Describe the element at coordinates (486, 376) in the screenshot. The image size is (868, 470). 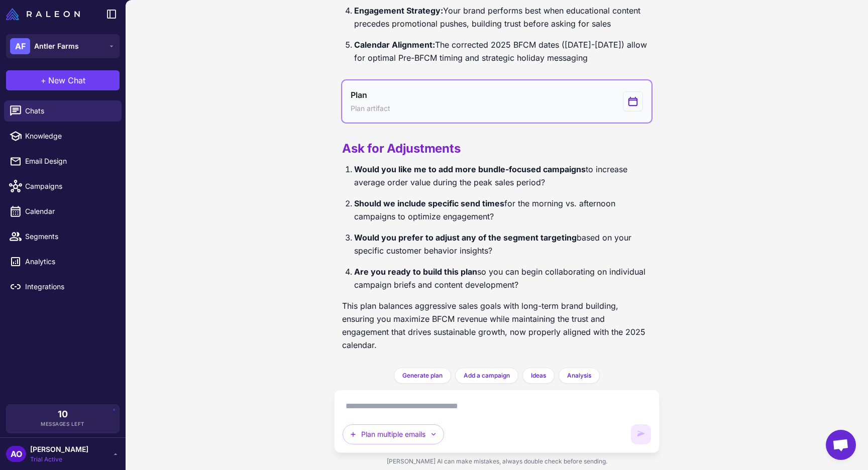
I see `span: Add a campaign` at that location.